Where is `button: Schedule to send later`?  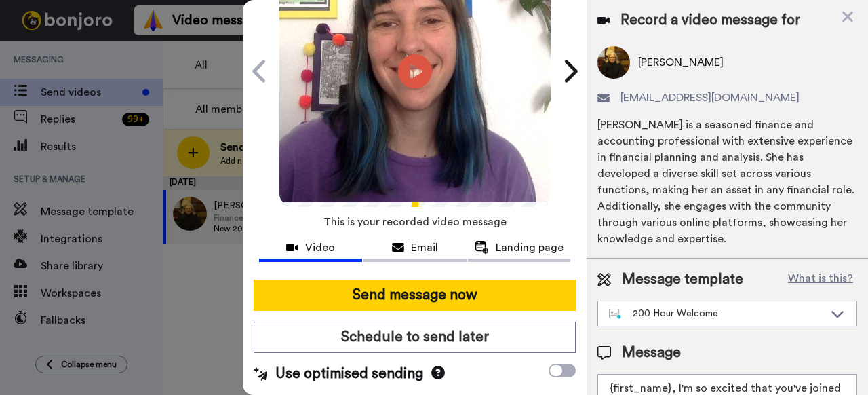
button: Schedule to send later is located at coordinates (414, 338).